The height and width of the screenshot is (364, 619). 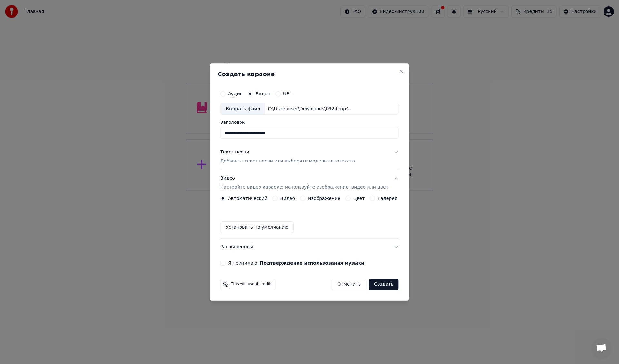 I want to click on div: ВидеоНастройте видео караоке: используйте изображение, видео или цвет, so click(x=309, y=217).